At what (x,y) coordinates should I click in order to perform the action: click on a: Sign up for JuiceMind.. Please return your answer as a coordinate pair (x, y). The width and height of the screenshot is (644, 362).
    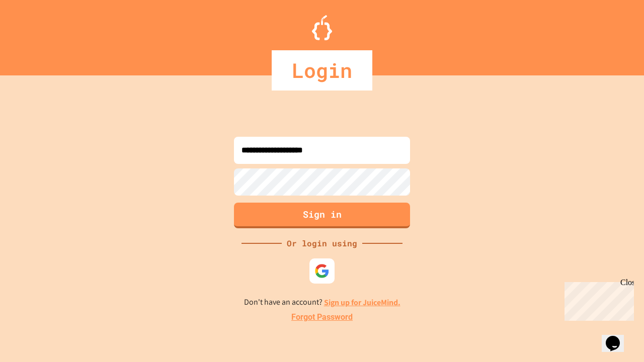
    Looking at the image, I should click on (362, 302).